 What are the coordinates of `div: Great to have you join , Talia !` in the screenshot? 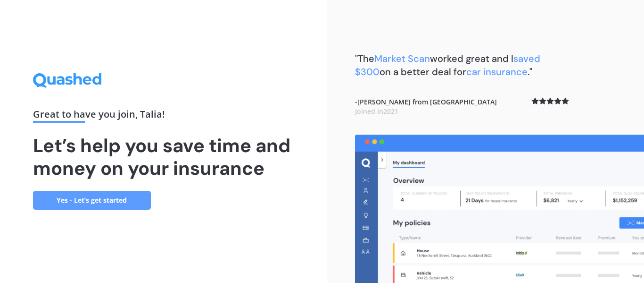 It's located at (163, 116).